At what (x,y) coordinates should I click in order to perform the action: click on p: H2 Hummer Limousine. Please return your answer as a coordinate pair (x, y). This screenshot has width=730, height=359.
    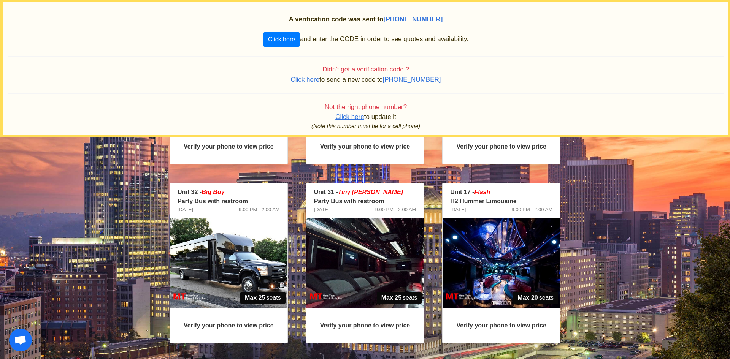
    Looking at the image, I should click on (501, 201).